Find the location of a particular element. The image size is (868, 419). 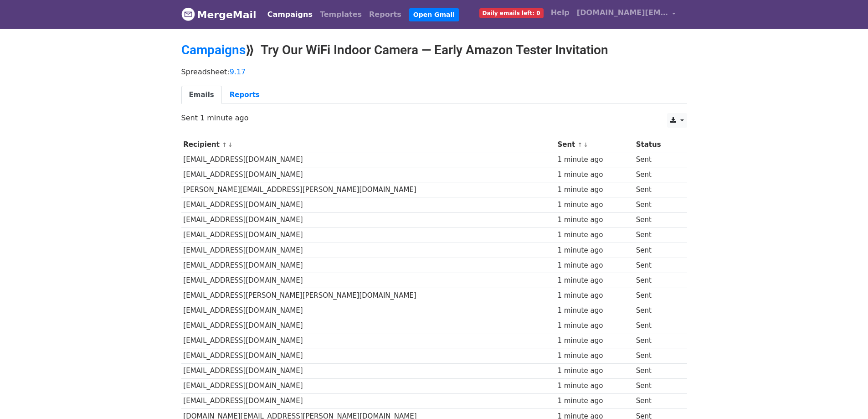

a: Open Gmail is located at coordinates (434, 14).